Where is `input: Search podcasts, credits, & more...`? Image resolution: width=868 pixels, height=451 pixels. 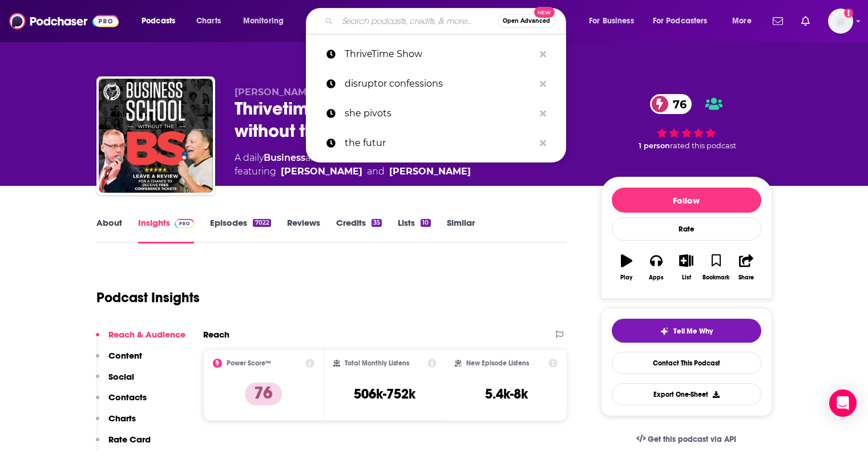
input: Search podcasts, credits, & more... is located at coordinates (417, 21).